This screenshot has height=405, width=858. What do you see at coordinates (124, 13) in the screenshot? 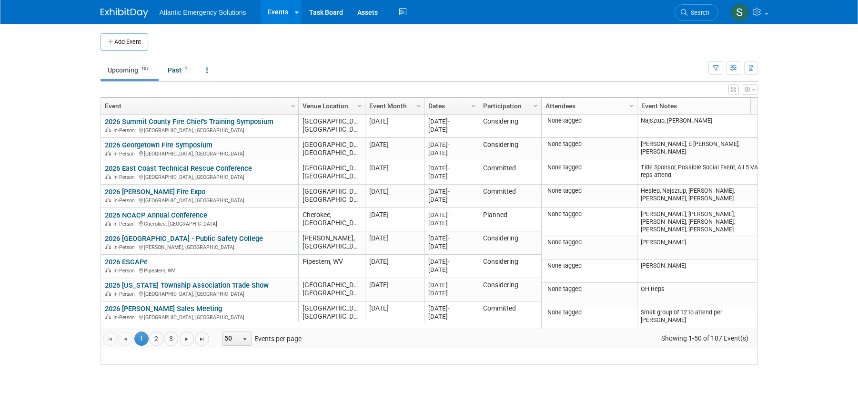
I see `img: ExhibitDay` at bounding box center [124, 13].